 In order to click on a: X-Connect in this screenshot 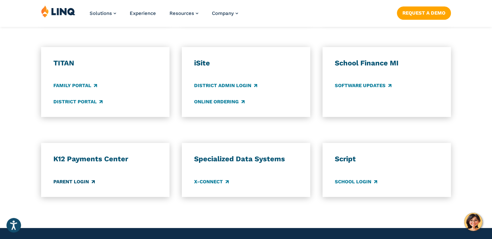, I will do `click(211, 181)`.